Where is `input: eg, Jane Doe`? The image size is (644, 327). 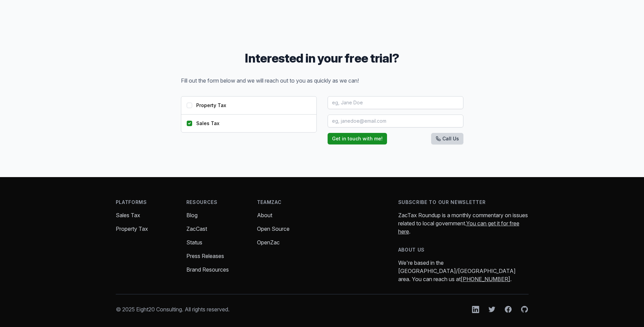 input: eg, Jane Doe is located at coordinates (396, 103).